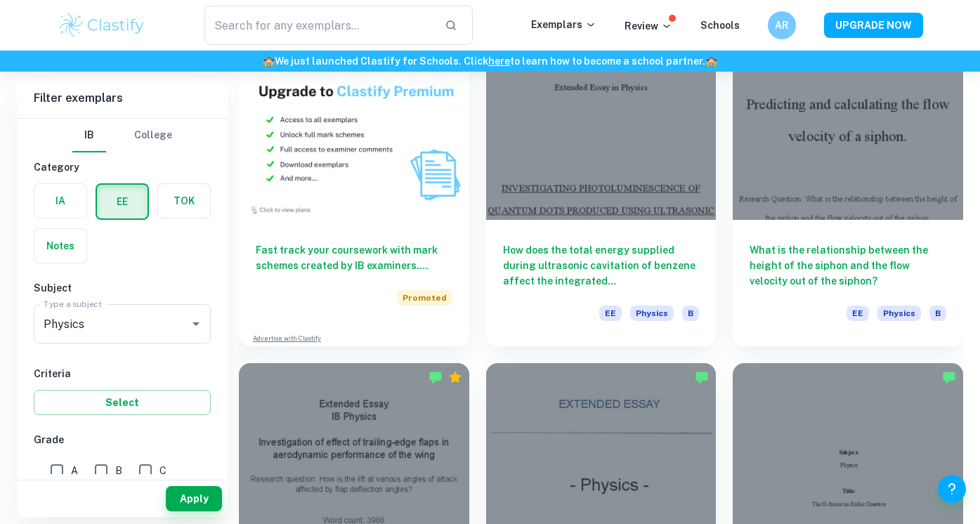 The width and height of the screenshot is (980, 524). Describe the element at coordinates (873, 25) in the screenshot. I see `button: UPGRADE NOW` at that location.